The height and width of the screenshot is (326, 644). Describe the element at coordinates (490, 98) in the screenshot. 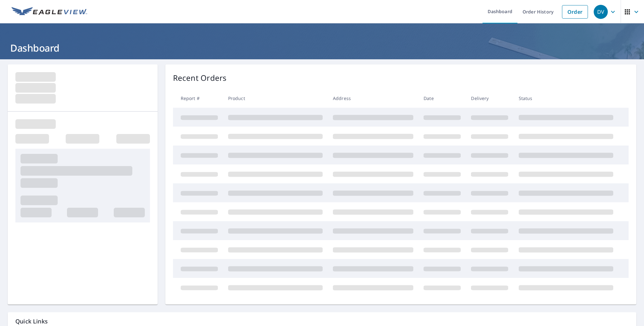

I see `th: Delivery` at that location.